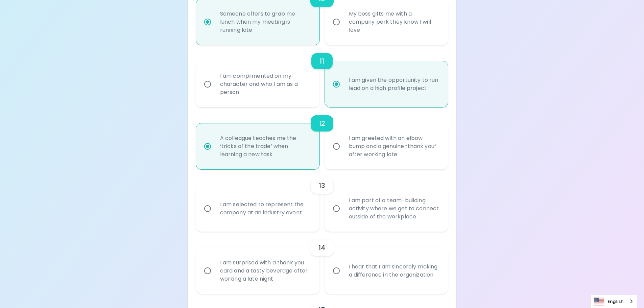  What do you see at coordinates (394, 209) in the screenshot?
I see `div: I am part of a team-building activity where we get to connect outside of the workplace` at bounding box center [394, 209].